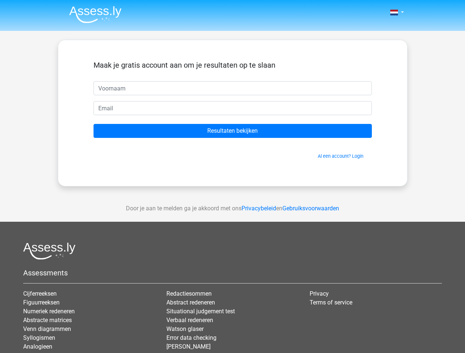  I want to click on a: Syllogismen, so click(39, 338).